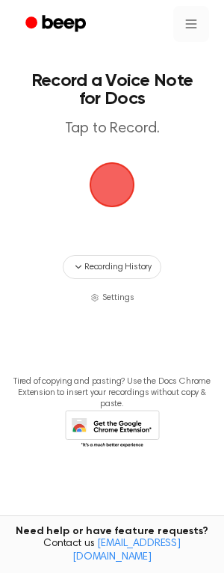  I want to click on p: Tap to Record., so click(112, 129).